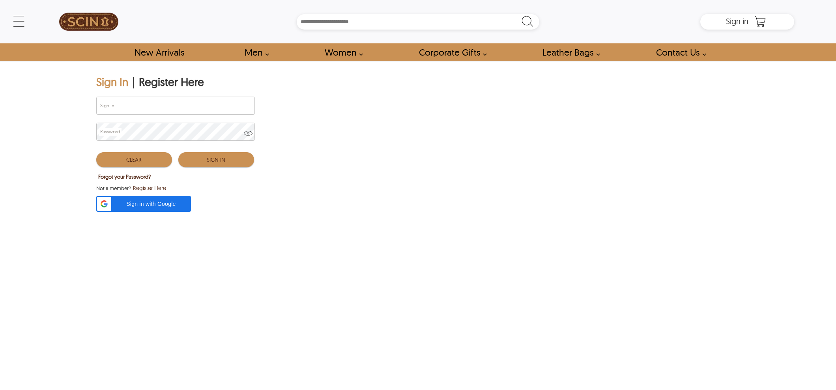  Describe the element at coordinates (124, 177) in the screenshot. I see `button: Forgot your Password?` at that location.